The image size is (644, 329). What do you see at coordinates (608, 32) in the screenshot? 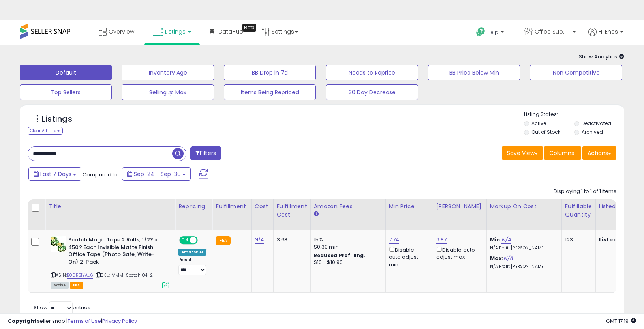
I see `span: Hi Enes` at bounding box center [608, 32].